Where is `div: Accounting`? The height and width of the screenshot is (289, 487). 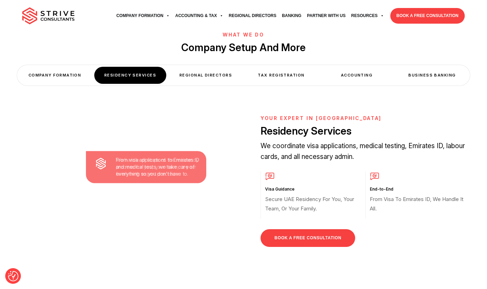 div: Accounting is located at coordinates (357, 75).